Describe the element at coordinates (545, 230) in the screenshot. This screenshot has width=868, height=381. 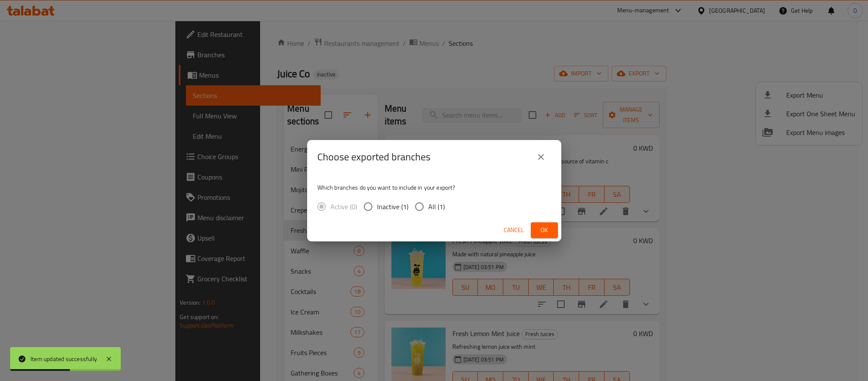
I see `button: Ok` at that location.